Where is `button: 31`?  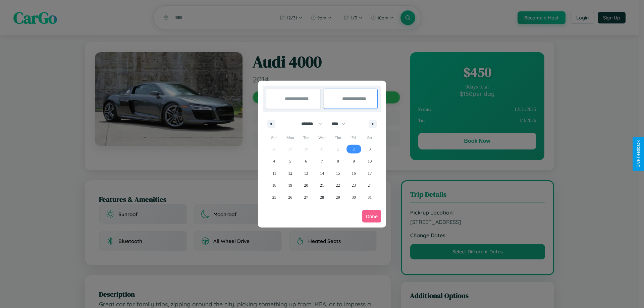 button: 31 is located at coordinates (370, 197).